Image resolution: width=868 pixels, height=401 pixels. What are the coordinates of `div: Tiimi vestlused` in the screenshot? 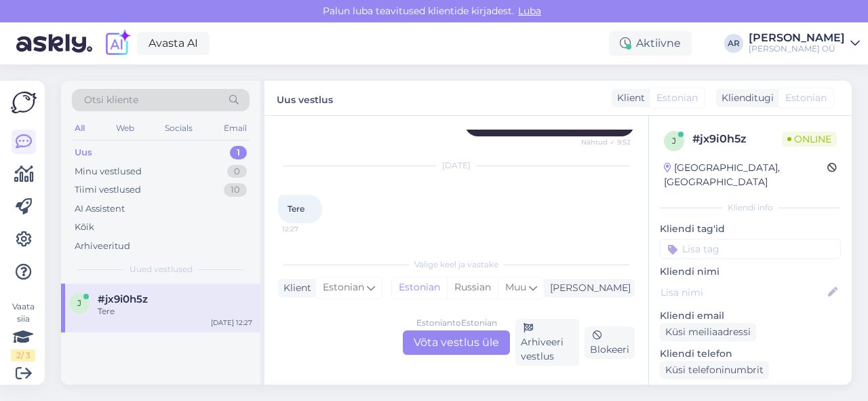 It's located at (107, 190).